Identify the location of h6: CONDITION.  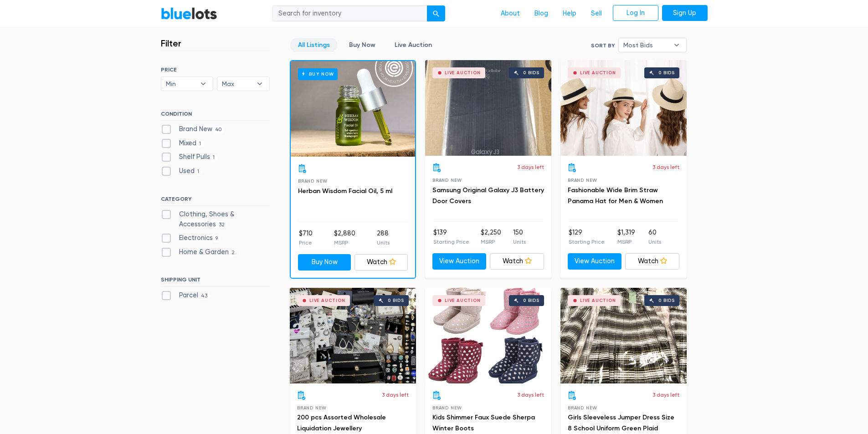
(215, 116).